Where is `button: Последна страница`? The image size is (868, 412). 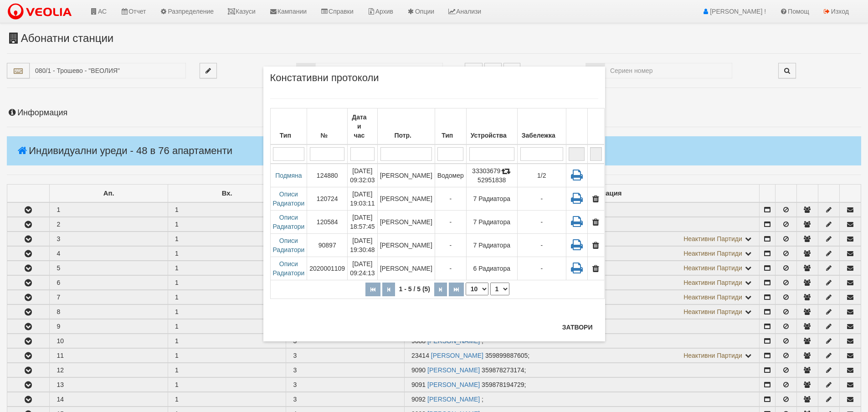
button: Последна страница is located at coordinates (456, 289).